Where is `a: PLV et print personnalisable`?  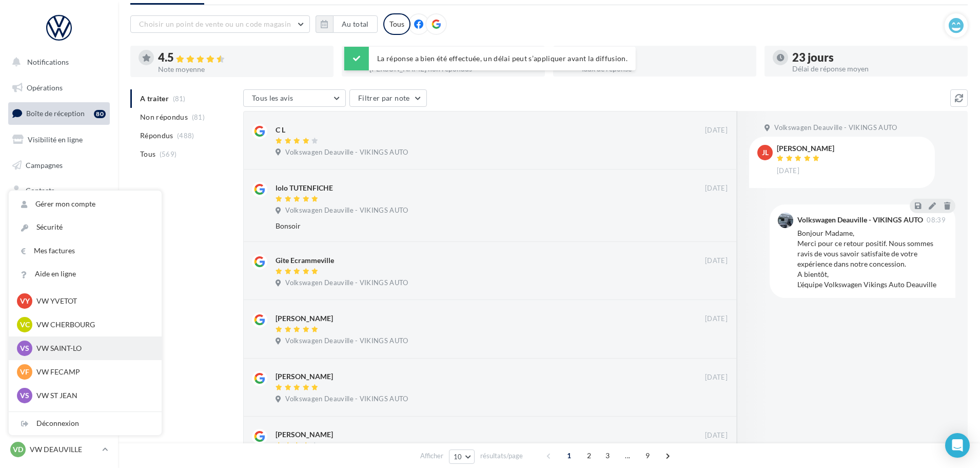 a: PLV et print personnalisable is located at coordinates (59, 271).